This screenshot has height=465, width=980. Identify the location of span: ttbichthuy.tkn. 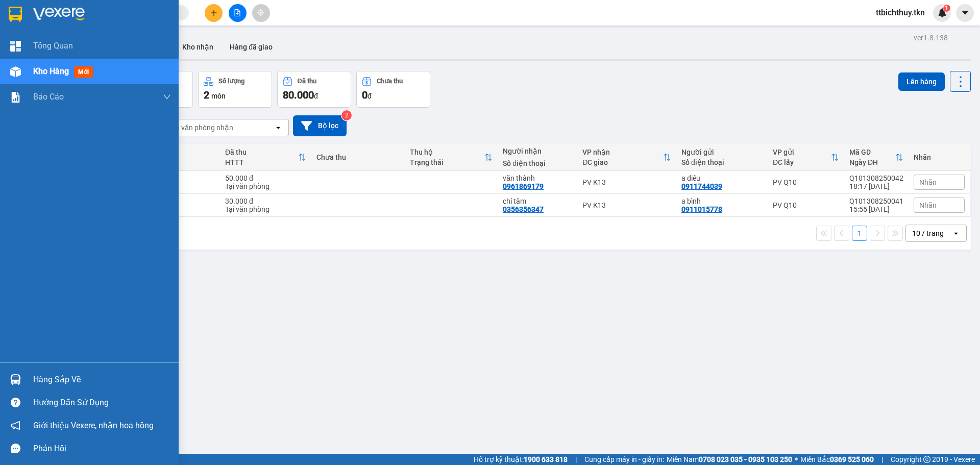
(900, 12).